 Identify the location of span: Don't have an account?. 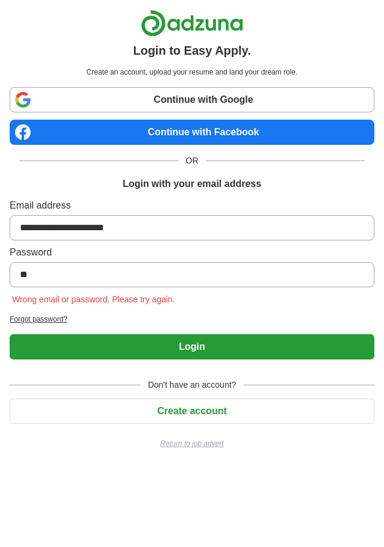
(192, 385).